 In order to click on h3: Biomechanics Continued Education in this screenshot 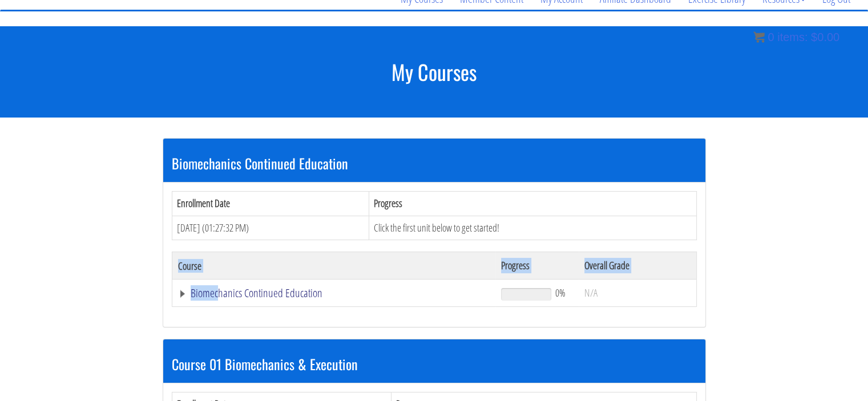, I will do `click(435, 163)`.